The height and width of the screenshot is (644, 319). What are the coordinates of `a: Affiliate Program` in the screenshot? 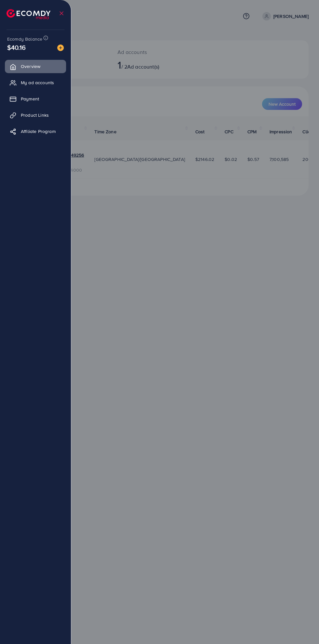 It's located at (35, 132).